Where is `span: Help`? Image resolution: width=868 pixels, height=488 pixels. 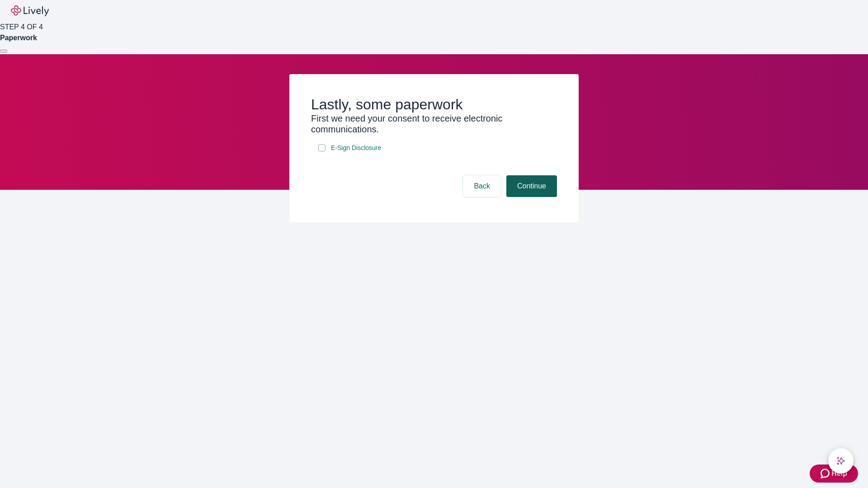 span: Help is located at coordinates (839, 474).